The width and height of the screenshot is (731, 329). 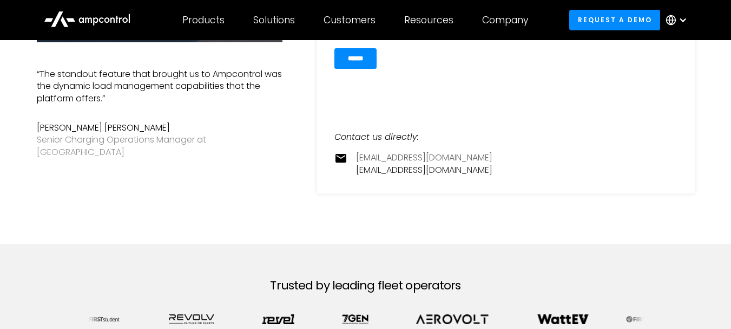 What do you see at coordinates (506, 137) in the screenshot?
I see `div: Contact us directly:` at bounding box center [506, 137].